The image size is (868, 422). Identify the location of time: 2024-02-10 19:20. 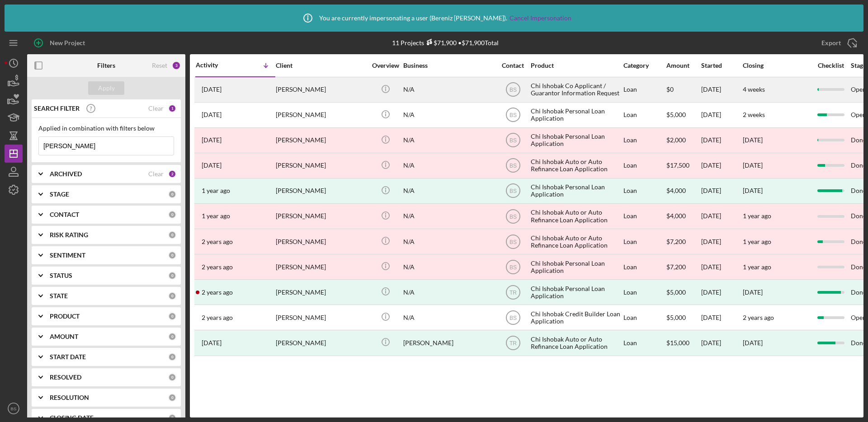
(217, 267).